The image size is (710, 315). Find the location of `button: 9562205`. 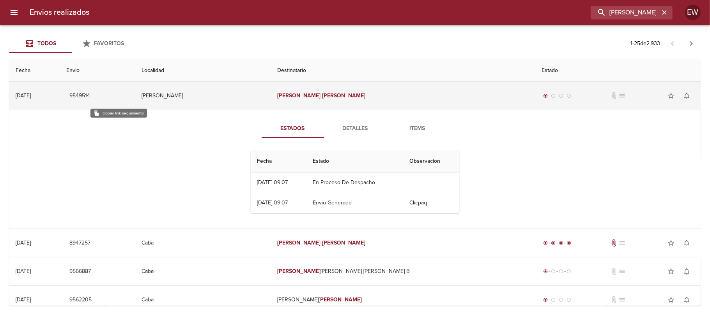

button: 9562205 is located at coordinates (80, 300).